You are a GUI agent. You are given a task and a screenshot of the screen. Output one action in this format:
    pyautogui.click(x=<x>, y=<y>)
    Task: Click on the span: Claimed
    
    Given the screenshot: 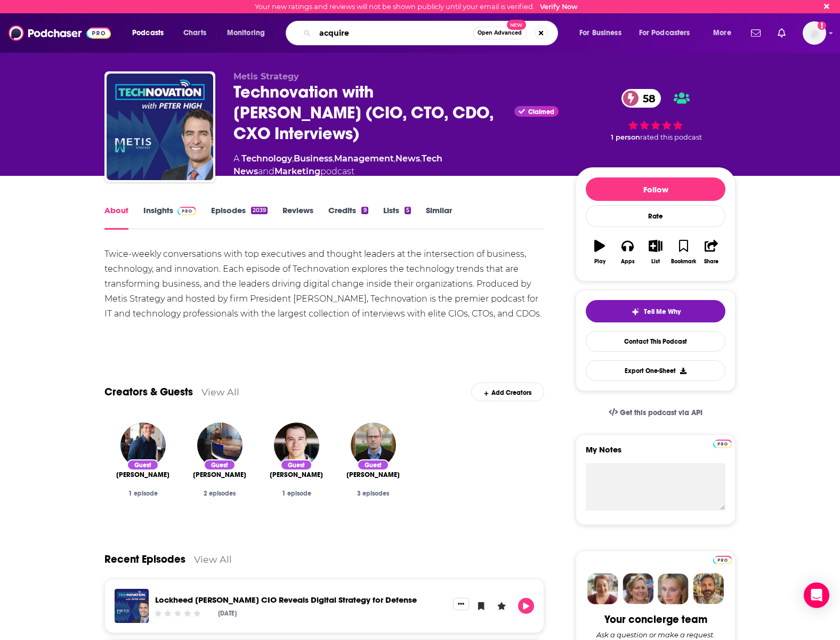 What is the action you would take?
    pyautogui.click(x=541, y=112)
    